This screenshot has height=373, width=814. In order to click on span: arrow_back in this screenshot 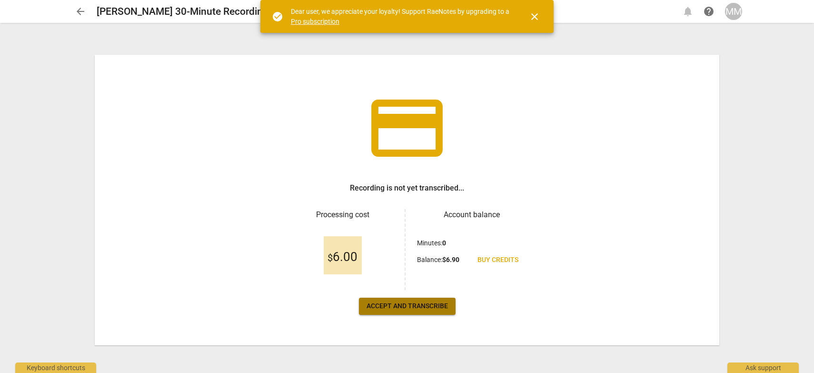, I will do `click(80, 11)`.